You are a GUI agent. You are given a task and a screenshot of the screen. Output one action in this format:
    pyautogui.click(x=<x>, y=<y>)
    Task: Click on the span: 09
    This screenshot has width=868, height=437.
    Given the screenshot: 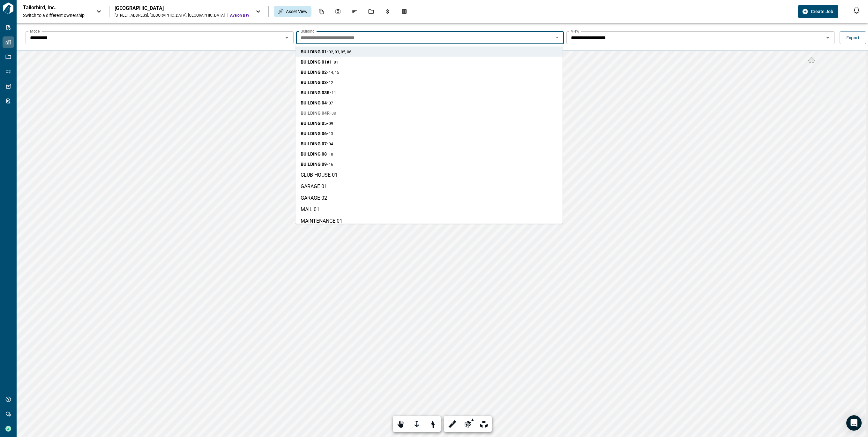 What is the action you would take?
    pyautogui.click(x=331, y=123)
    